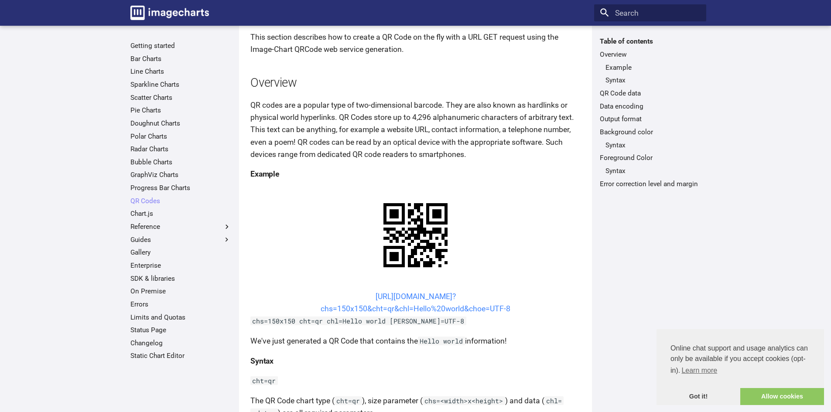 The height and width of the screenshot is (412, 831). I want to click on a: Static Chart Editor, so click(181, 356).